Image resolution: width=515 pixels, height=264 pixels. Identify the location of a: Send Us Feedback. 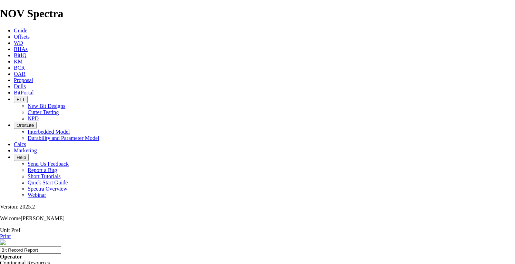
(48, 164).